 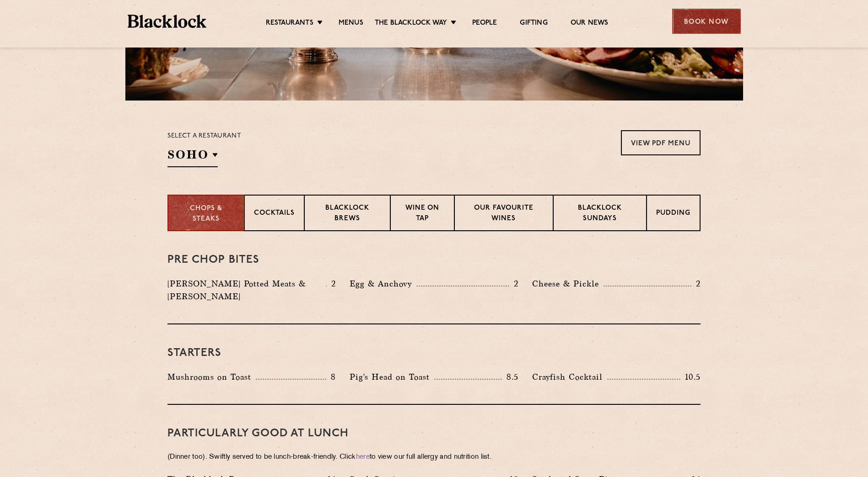 What do you see at coordinates (503, 214) in the screenshot?
I see `p: Our favourite wines` at bounding box center [503, 214].